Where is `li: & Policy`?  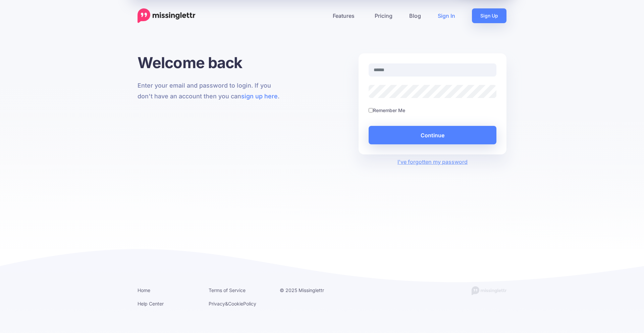 li: & Policy is located at coordinates (239, 303).